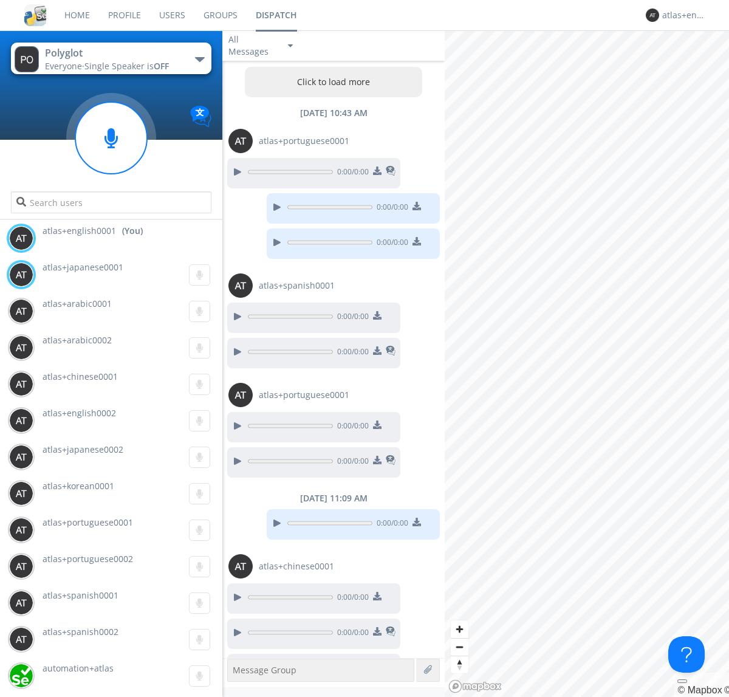 The width and height of the screenshot is (729, 697). Describe the element at coordinates (459, 665) in the screenshot. I see `span: Reset bearing to north` at that location.